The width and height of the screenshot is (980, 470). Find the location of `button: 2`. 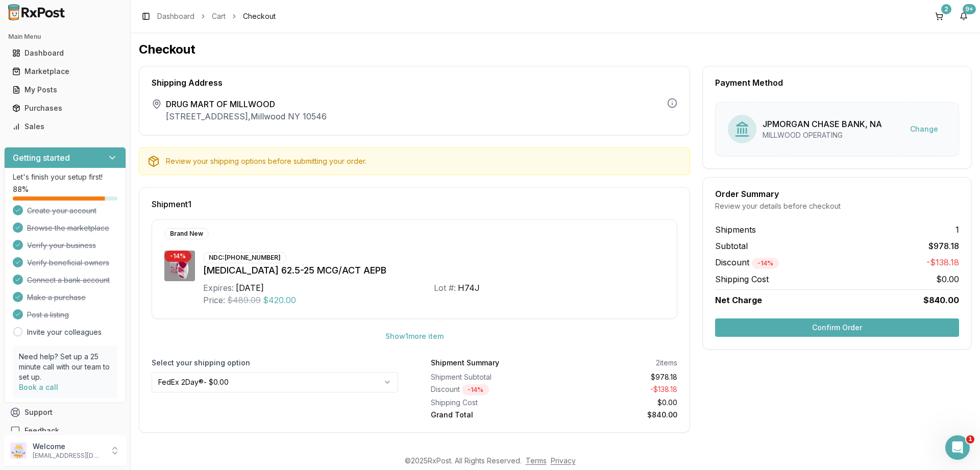

button: 2 is located at coordinates (939, 17).